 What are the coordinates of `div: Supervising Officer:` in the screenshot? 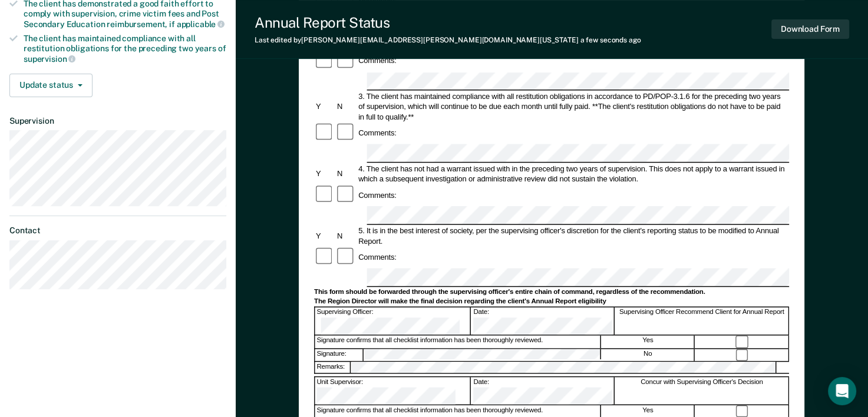 It's located at (393, 321).